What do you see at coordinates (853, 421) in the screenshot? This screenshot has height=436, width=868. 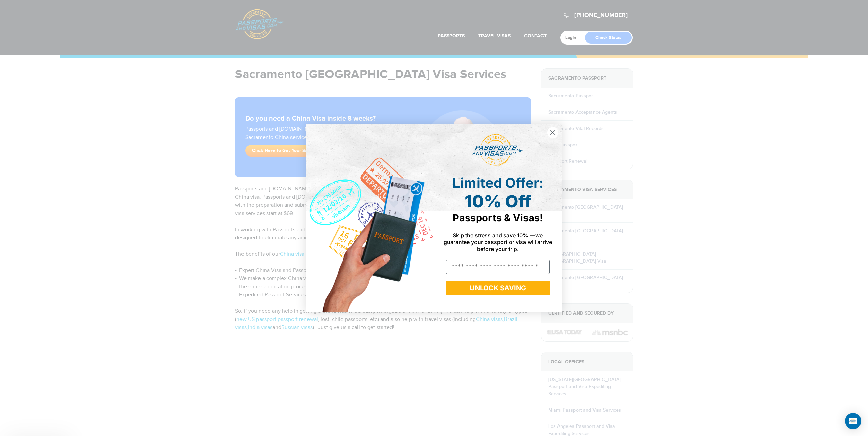 I see `div: Open Intercom Messenger` at bounding box center [853, 421].